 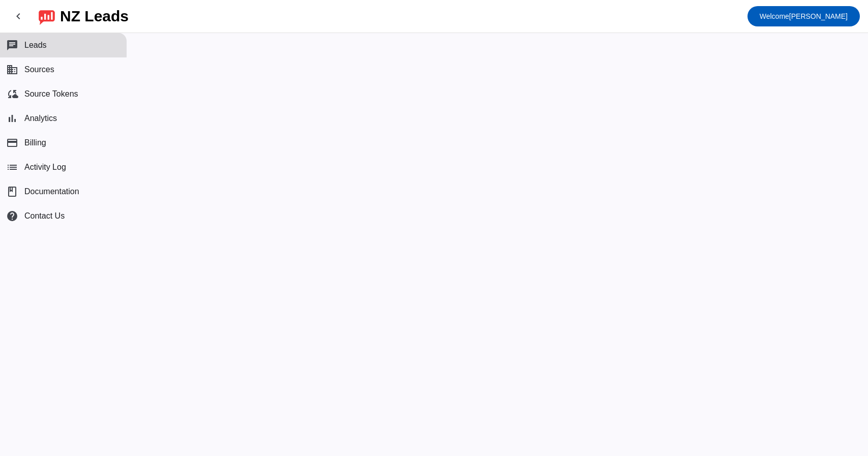 I want to click on mat-icon: payment, so click(x=12, y=143).